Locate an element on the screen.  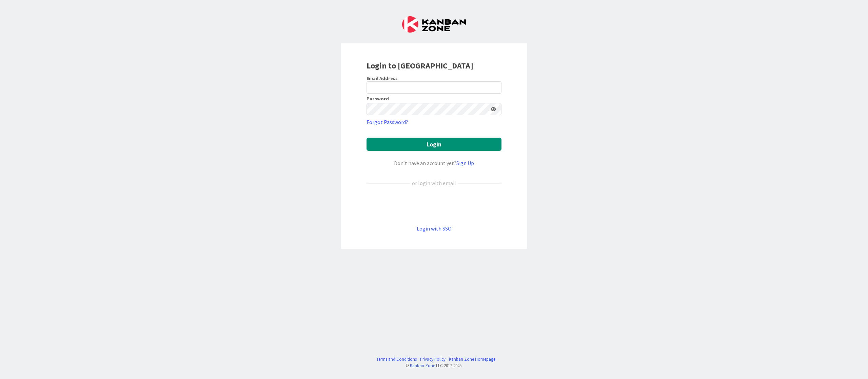
a: Kanban Zone is located at coordinates (422, 366).